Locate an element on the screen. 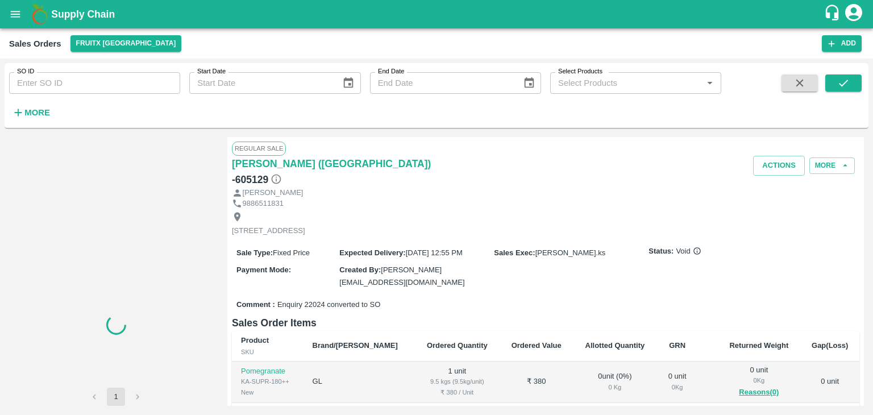 This screenshot has width=873, height=415. nav: pagination navigation is located at coordinates (116, 397).